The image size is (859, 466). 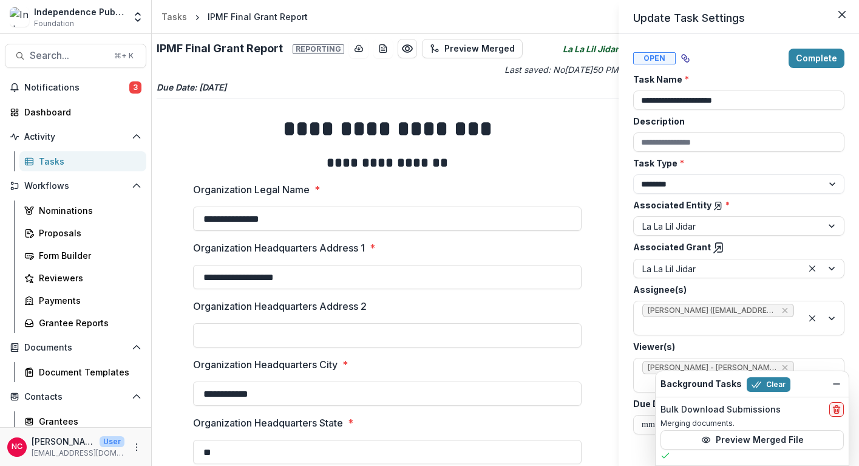 What do you see at coordinates (721, 409) in the screenshot?
I see `h2: Bulk Download Submissions` at bounding box center [721, 409].